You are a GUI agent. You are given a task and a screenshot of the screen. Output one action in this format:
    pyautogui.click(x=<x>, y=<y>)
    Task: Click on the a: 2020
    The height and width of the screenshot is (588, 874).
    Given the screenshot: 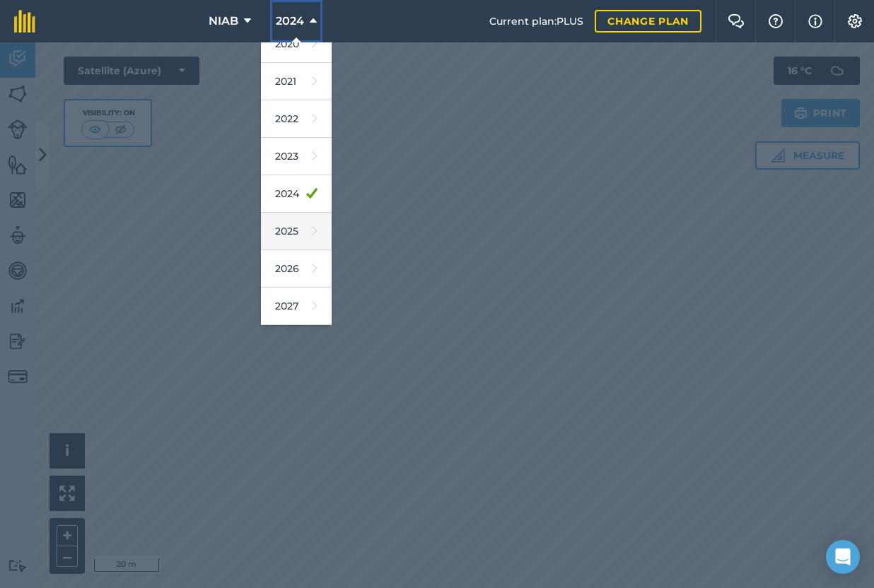 What is the action you would take?
    pyautogui.click(x=296, y=44)
    